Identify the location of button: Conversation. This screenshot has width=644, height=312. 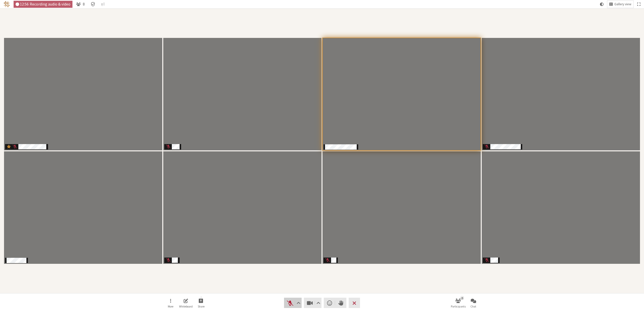
(103, 4).